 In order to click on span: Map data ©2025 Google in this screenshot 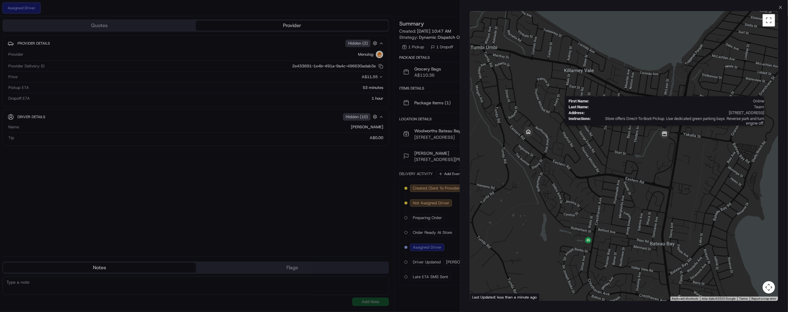, I will do `click(719, 298)`.